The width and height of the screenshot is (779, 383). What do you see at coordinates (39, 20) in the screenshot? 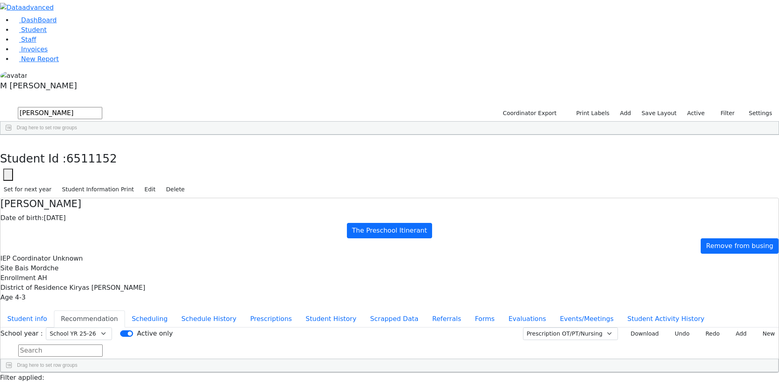
I see `span: DashBoard` at bounding box center [39, 20].